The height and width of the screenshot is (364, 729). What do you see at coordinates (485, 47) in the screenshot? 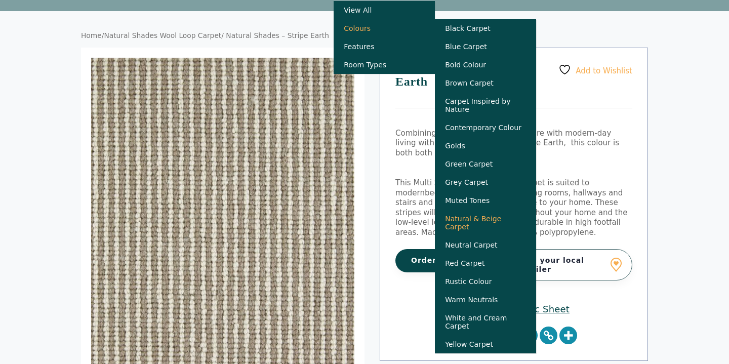
I see `a: Blue Carpet` at bounding box center [485, 47].